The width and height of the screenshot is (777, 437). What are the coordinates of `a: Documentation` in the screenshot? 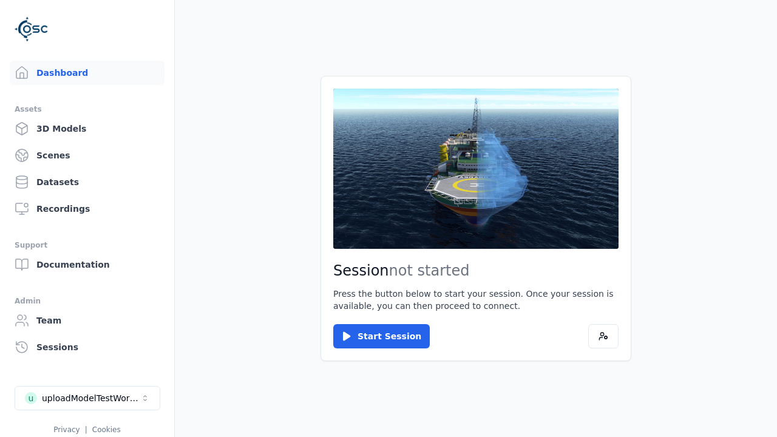 It's located at (87, 265).